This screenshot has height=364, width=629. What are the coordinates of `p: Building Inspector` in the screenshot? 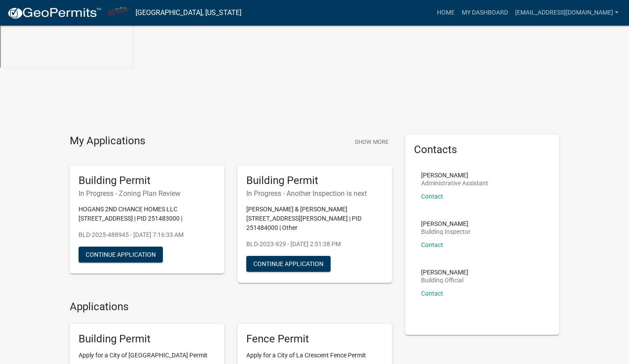 It's located at (446, 232).